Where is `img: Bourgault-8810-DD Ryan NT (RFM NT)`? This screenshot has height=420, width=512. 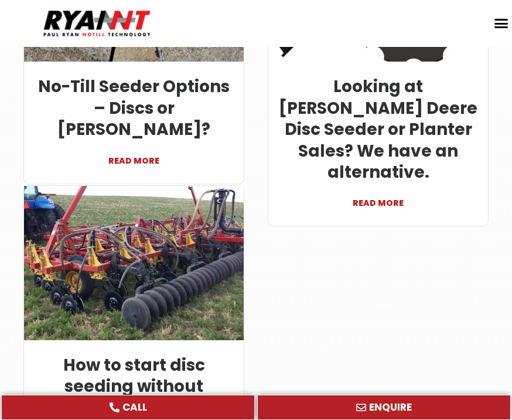 img: Bourgault-8810-DD Ryan NT (RFM NT) is located at coordinates (133, 263).